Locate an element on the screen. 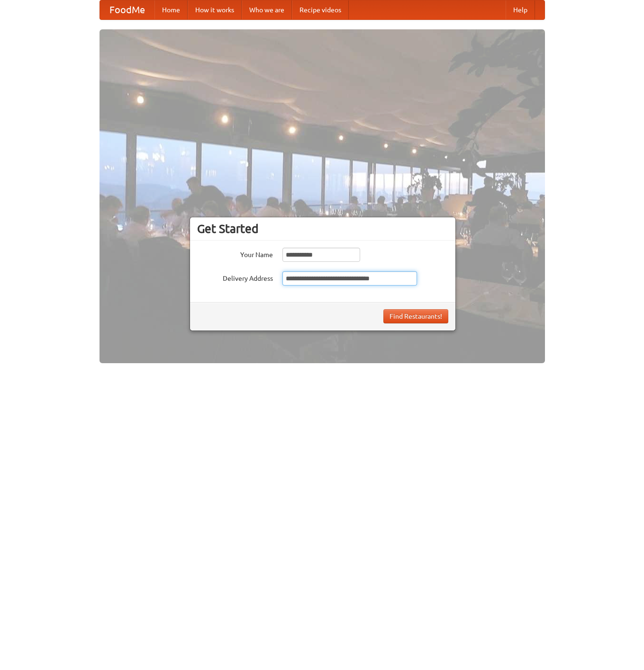  button: Find Restaurants! is located at coordinates (416, 316).